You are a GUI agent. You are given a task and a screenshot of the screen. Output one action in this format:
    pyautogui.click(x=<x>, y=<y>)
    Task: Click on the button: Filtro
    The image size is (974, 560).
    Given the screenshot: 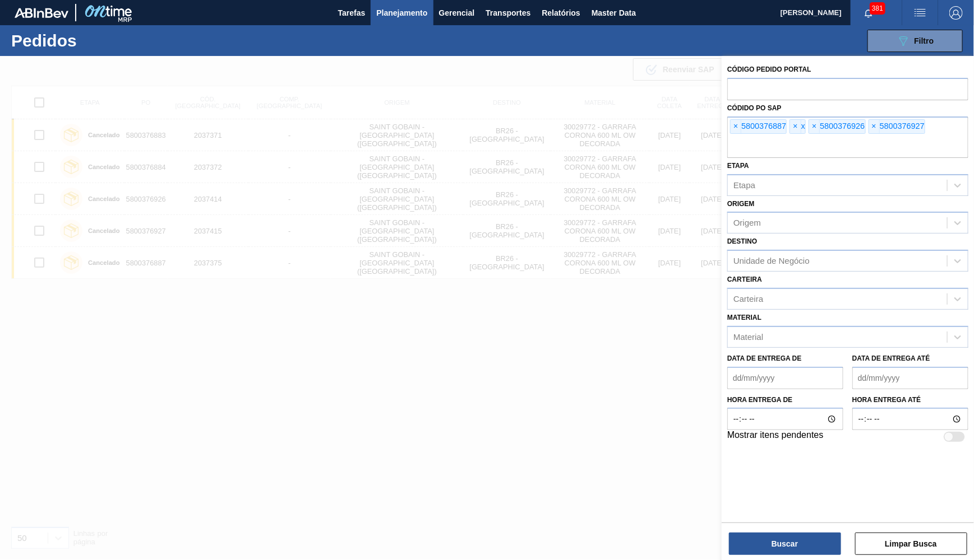 What is the action you would take?
    pyautogui.click(x=915, y=41)
    